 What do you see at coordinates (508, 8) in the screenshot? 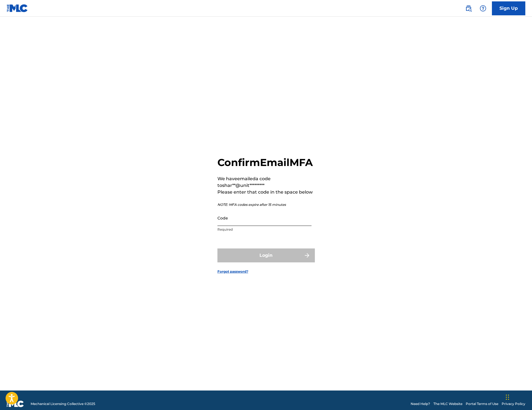
I see `a: Sign Up` at bounding box center [508, 8].